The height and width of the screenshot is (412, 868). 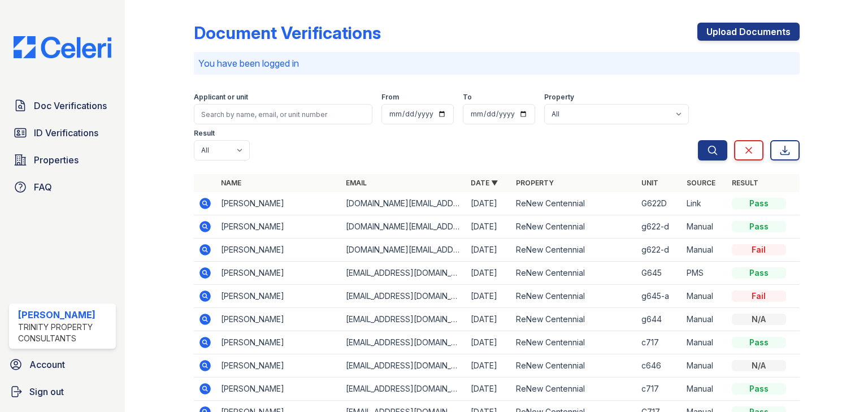 I want to click on span: Doc Verifications, so click(x=70, y=105).